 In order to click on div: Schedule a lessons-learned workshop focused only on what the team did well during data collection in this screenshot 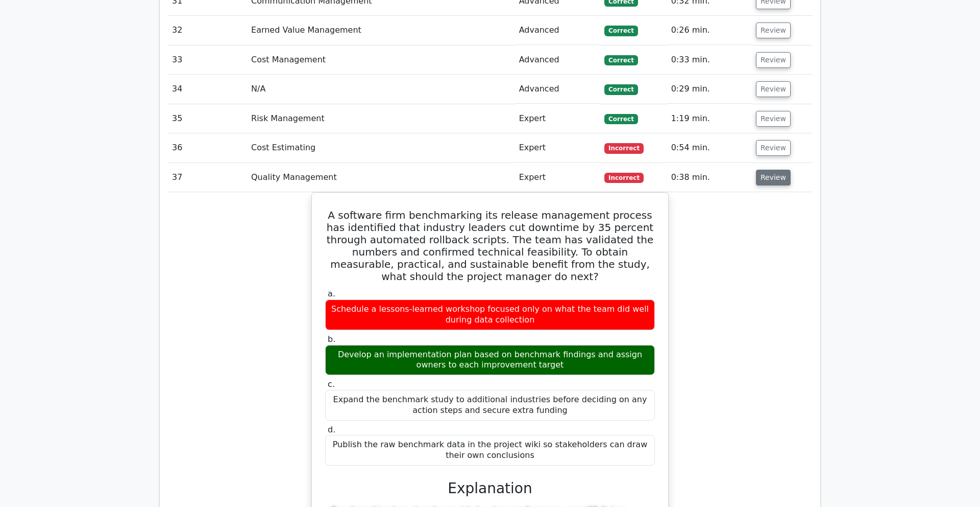, I will do `click(490, 314)`.